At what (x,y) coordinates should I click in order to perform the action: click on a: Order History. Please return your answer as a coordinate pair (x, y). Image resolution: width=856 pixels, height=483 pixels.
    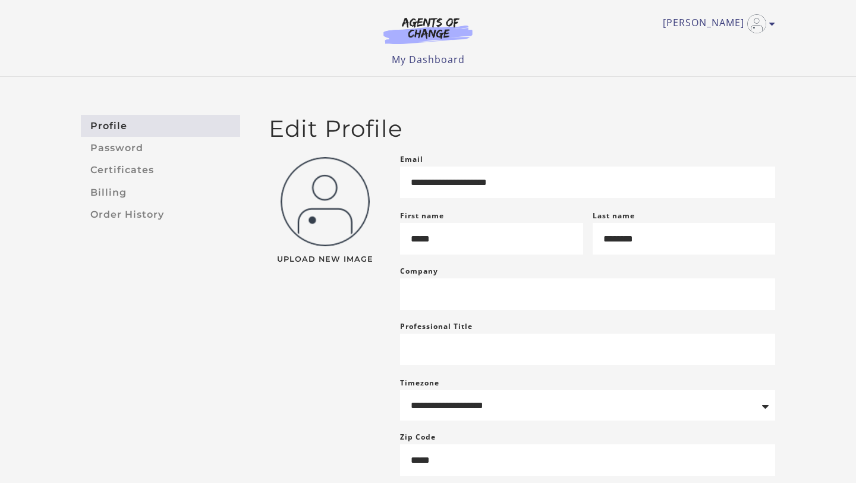
    Looking at the image, I should click on (161, 214).